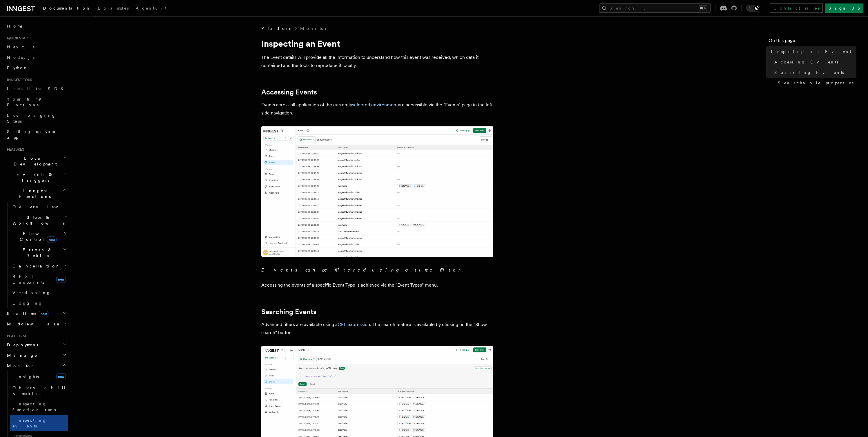  I want to click on span: Versioning, so click(32, 293).